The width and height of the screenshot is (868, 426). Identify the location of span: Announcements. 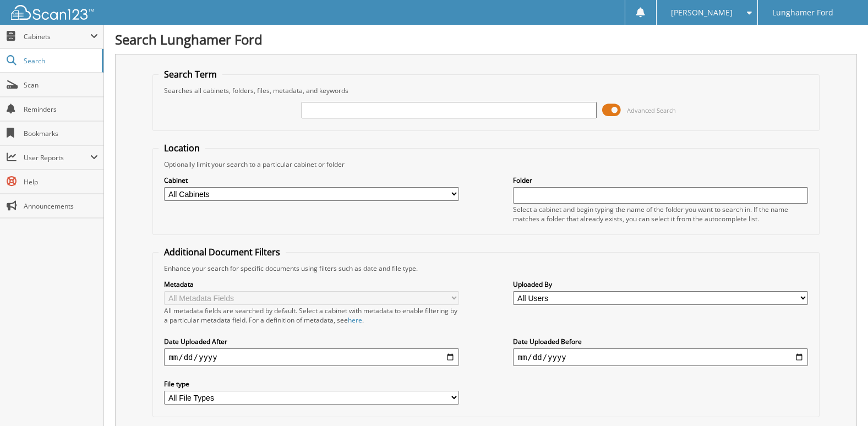
(61, 206).